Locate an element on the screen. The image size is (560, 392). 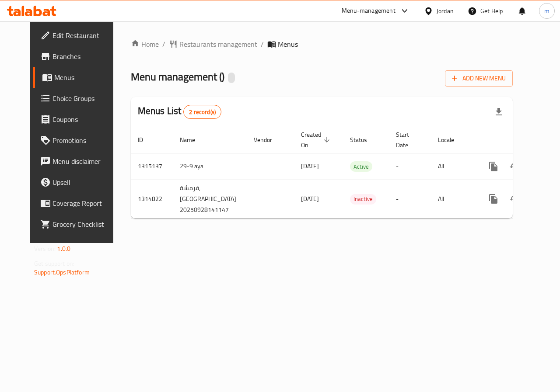
span: Vendor is located at coordinates (268, 140).